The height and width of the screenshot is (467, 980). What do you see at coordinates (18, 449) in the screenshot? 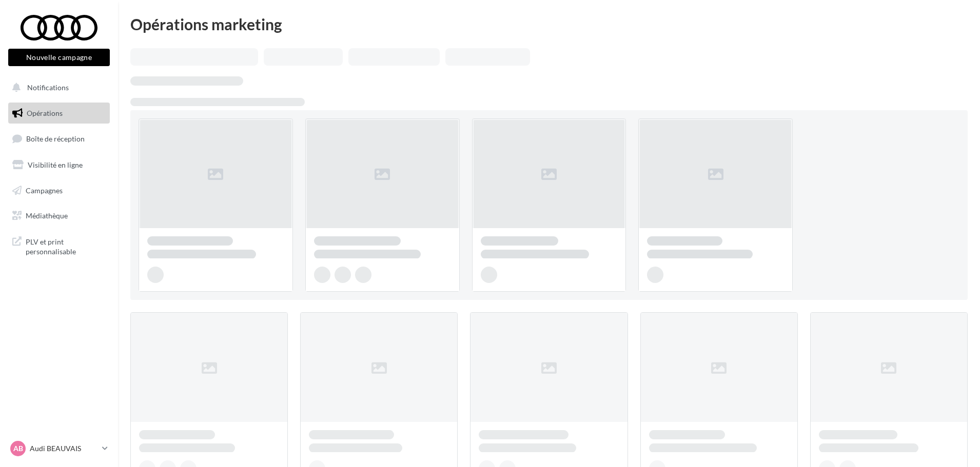
I see `span: AB` at bounding box center [18, 449].